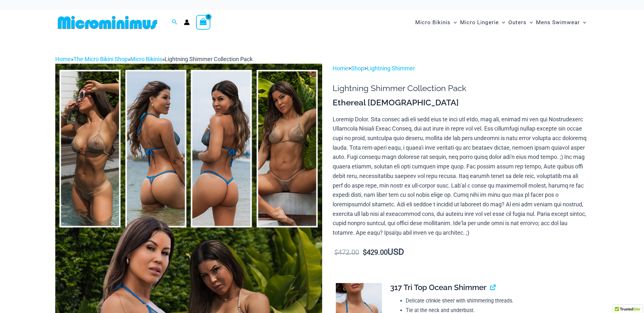 The image size is (644, 313). Describe the element at coordinates (100, 59) in the screenshot. I see `a: The Micro Bikini Shop` at that location.